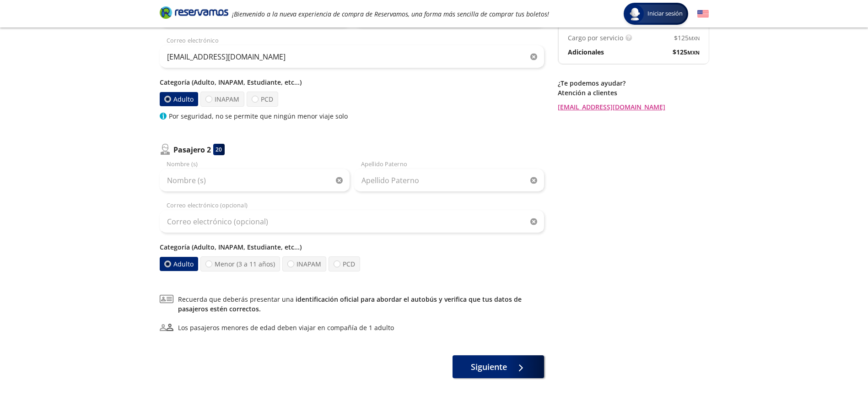  Describe the element at coordinates (449, 180) in the screenshot. I see `input: Apellido Paterno` at that location.